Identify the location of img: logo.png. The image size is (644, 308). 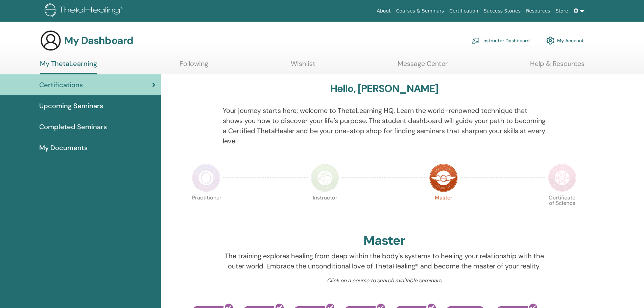
(85, 11).